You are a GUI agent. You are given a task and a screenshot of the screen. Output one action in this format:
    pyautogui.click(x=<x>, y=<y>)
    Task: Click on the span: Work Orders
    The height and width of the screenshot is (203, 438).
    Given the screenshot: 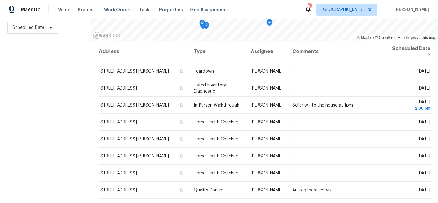 What is the action you would take?
    pyautogui.click(x=118, y=10)
    